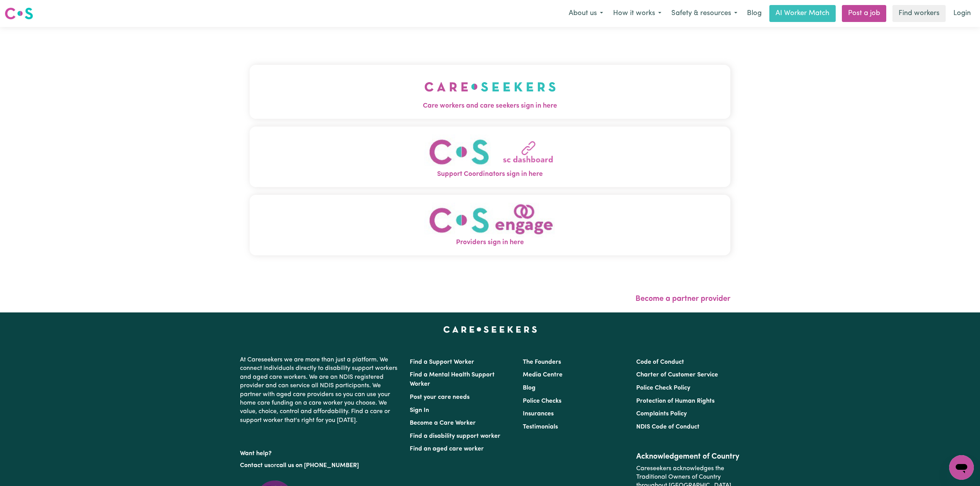 This screenshot has height=486, width=980. Describe the element at coordinates (688, 457) in the screenshot. I see `h2: Acknowledgement of Country` at that location.